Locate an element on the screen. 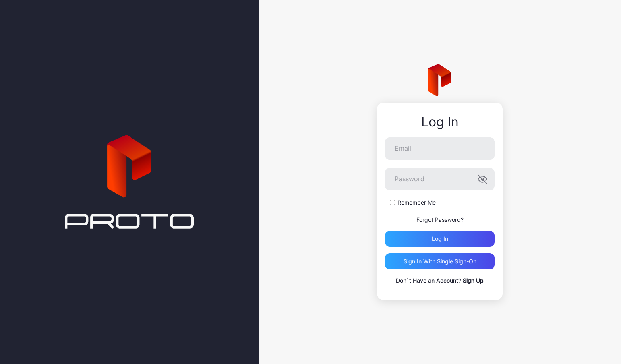 The width and height of the screenshot is (621, 364). input: Email is located at coordinates (440, 148).